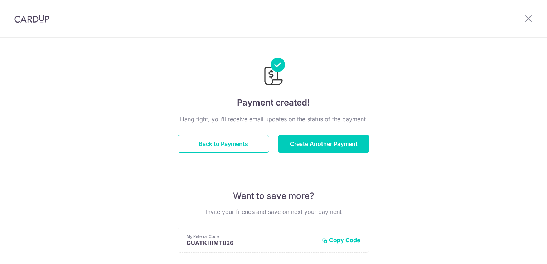 The image size is (547, 264). What do you see at coordinates (223, 144) in the screenshot?
I see `button: Back to Payments` at bounding box center [223, 144].